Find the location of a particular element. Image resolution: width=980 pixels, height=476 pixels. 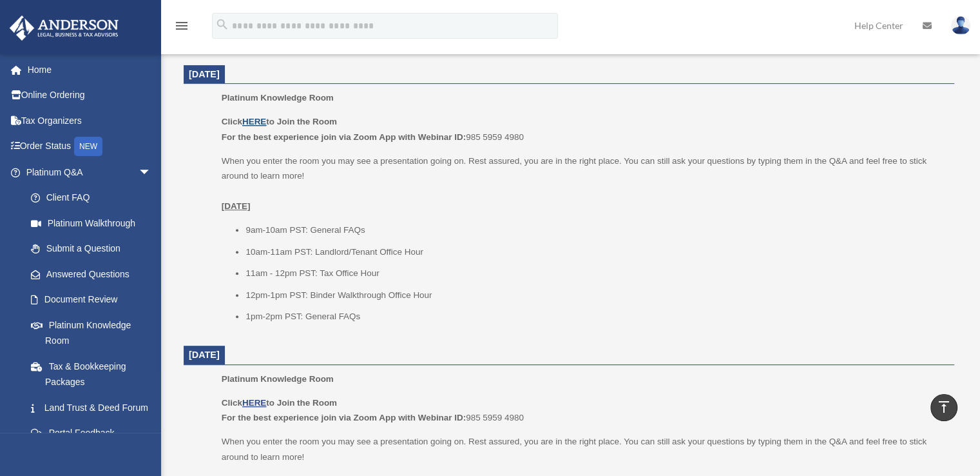

i: vertical_align_top is located at coordinates (943, 407).